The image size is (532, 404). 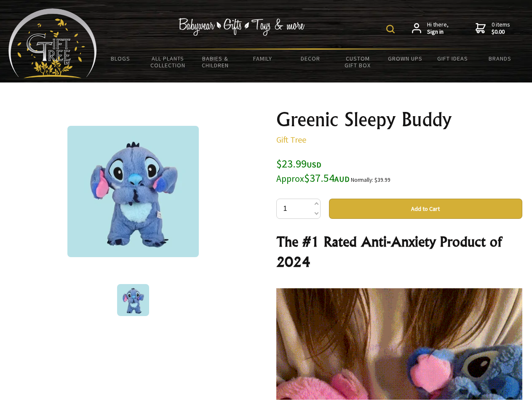 I want to click on strong: Sign in, so click(x=437, y=32).